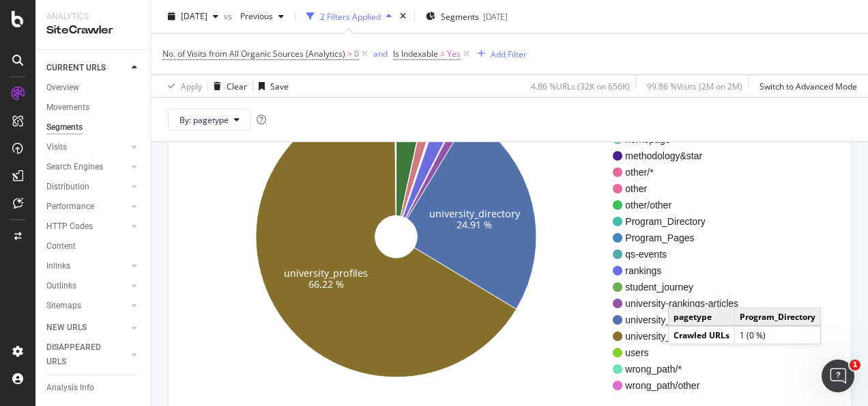 The image size is (868, 406). What do you see at coordinates (380, 53) in the screenshot?
I see `button: and` at bounding box center [380, 53].